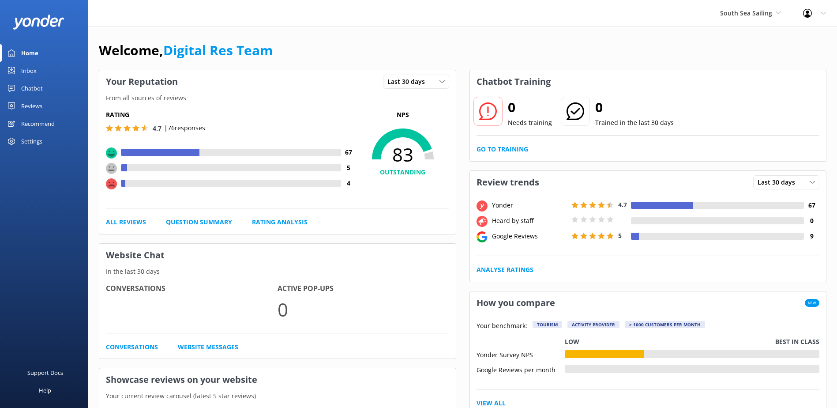  What do you see at coordinates (530, 123) in the screenshot?
I see `p: Needs training` at bounding box center [530, 123].